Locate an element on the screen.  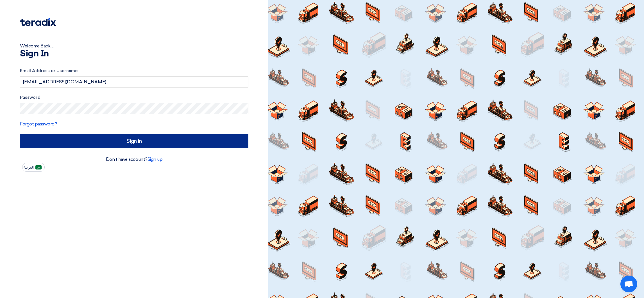
input: Sign in is located at coordinates (134, 141).